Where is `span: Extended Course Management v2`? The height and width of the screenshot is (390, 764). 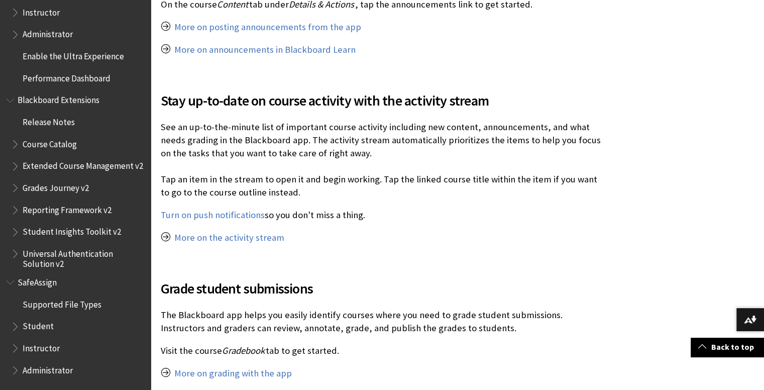 span: Extended Course Management v2 is located at coordinates (83, 164).